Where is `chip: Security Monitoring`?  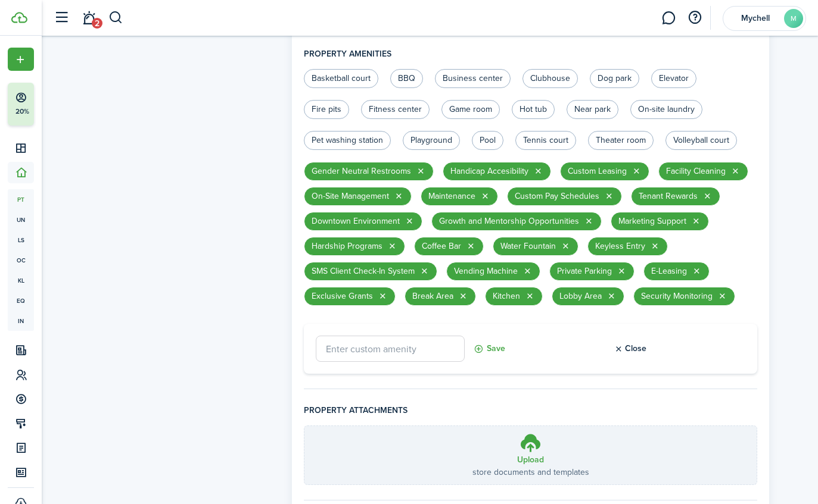 chip: Security Monitoring is located at coordinates (684, 296).